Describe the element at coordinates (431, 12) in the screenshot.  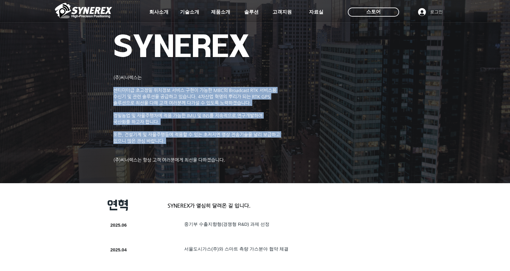
I see `button: 로그인` at that location.